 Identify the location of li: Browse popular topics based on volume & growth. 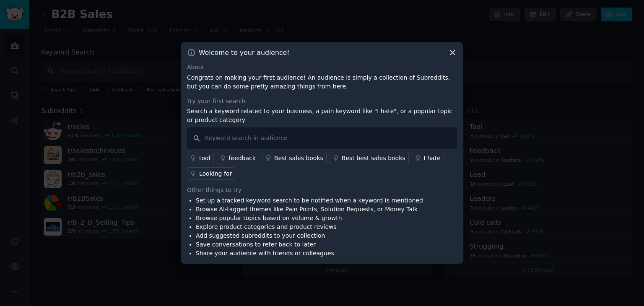
(310, 218).